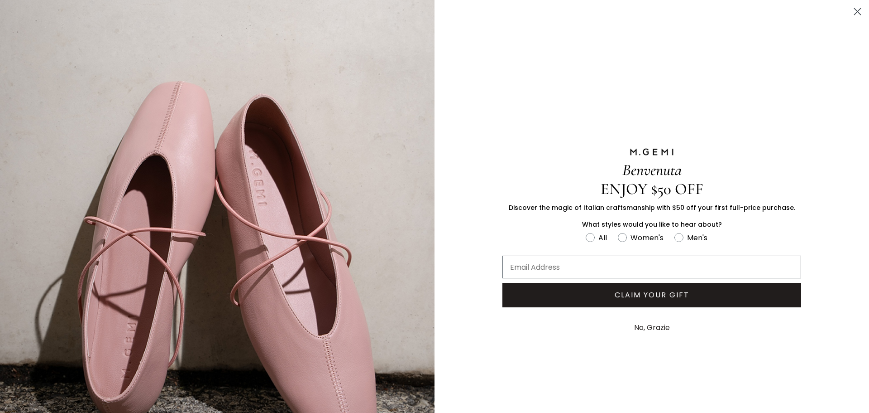  I want to click on input: Email Address, so click(652, 267).